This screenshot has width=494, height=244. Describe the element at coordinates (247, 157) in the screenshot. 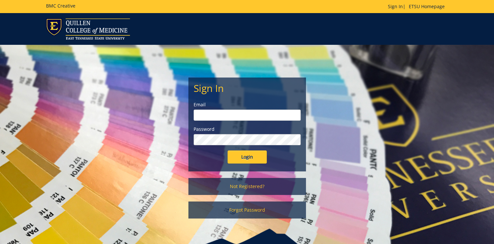

I see `input: Login` at that location.